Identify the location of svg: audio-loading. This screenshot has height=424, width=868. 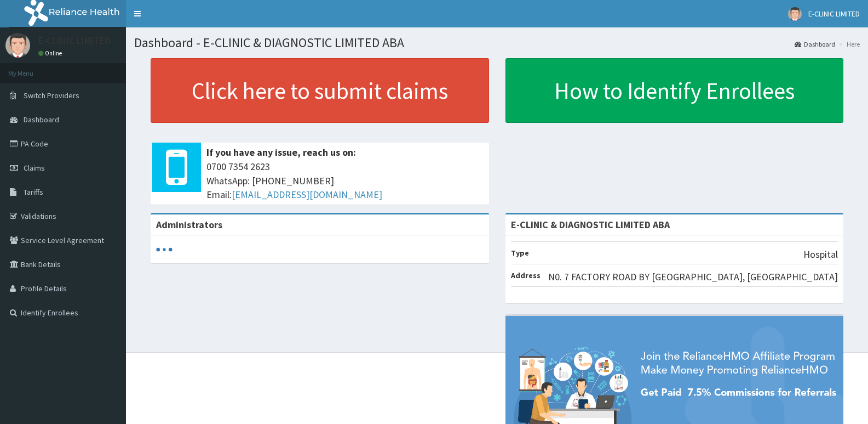
(164, 250).